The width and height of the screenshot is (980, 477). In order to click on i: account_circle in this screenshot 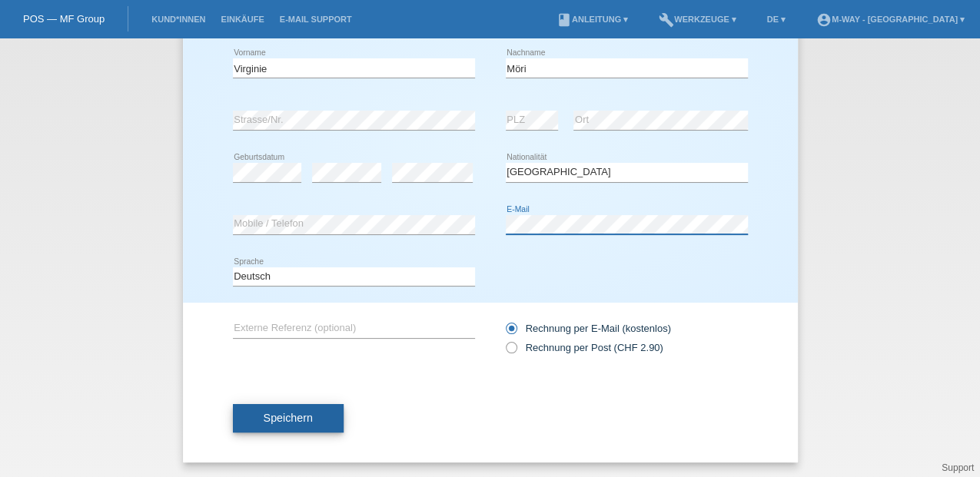, I will do `click(824, 20)`.